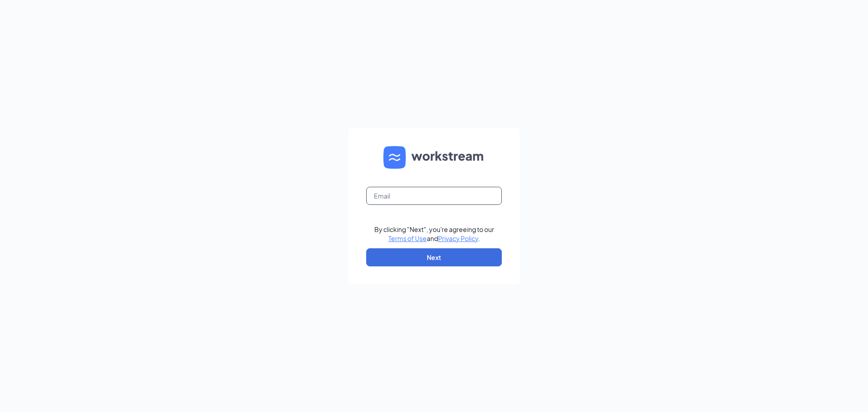 The image size is (868, 412). Describe the element at coordinates (434, 258) in the screenshot. I see `button: Next` at that location.